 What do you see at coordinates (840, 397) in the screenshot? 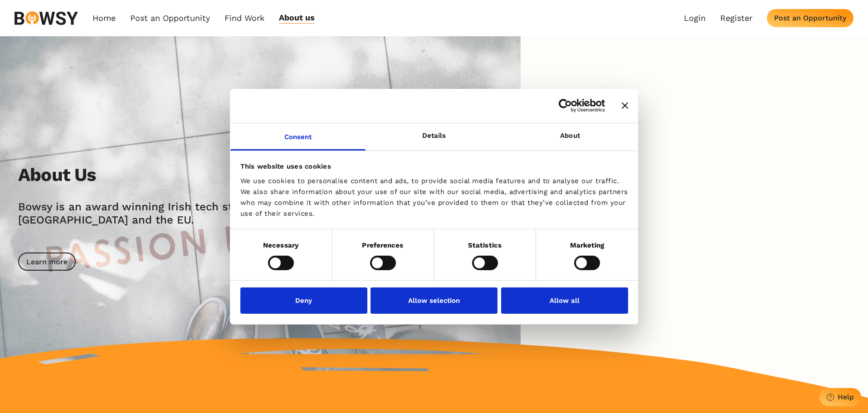
I see `button: Help` at bounding box center [840, 397].